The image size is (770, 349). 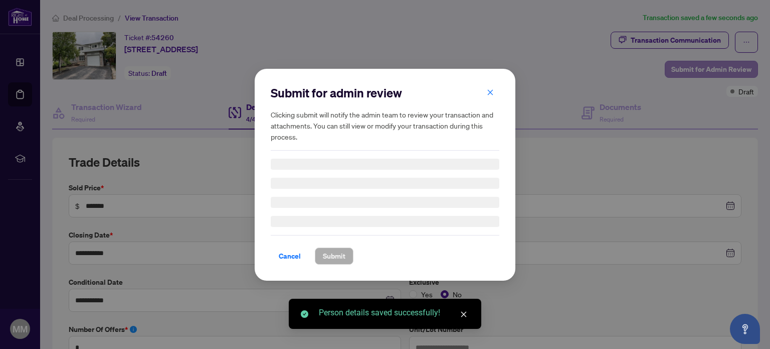 I want to click on button: Cancel, so click(x=290, y=256).